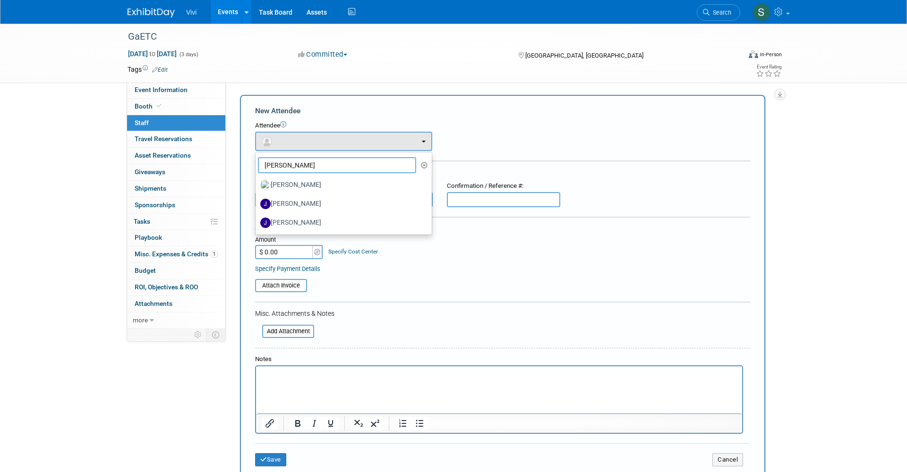  Describe the element at coordinates (176, 255) in the screenshot. I see `a: Misc. Expenses & Credits1` at that location.